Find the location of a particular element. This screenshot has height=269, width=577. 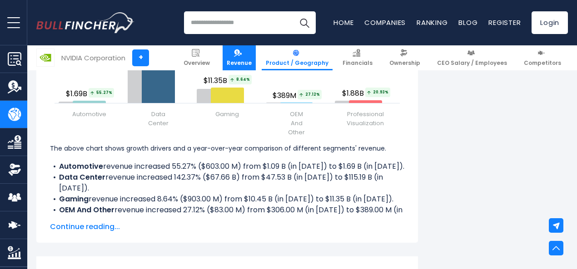

button: Search is located at coordinates (304, 23).